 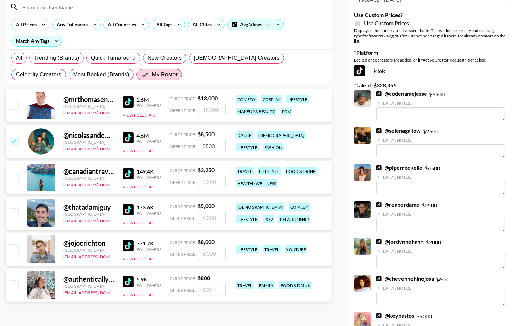 I want to click on a: @piperrockelle, so click(x=399, y=168).